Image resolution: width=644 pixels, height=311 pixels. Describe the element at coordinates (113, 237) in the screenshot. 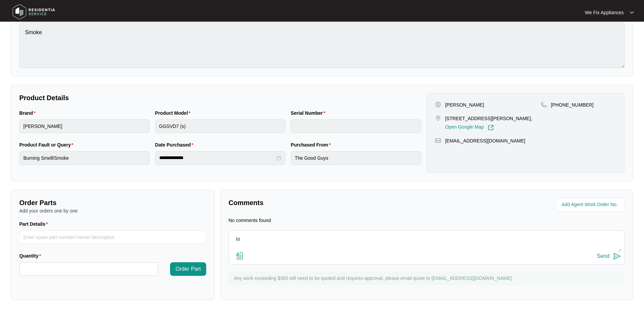

I see `input: Part Details` at that location.